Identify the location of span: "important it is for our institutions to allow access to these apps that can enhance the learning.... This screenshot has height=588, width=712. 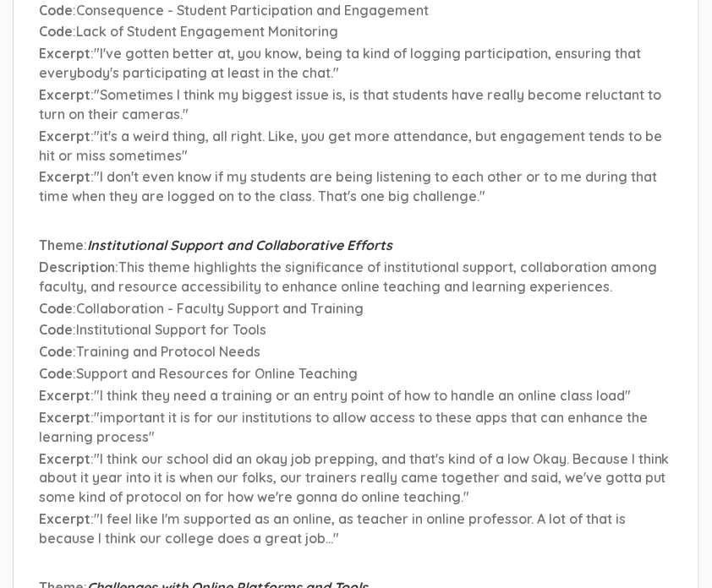
(343, 427).